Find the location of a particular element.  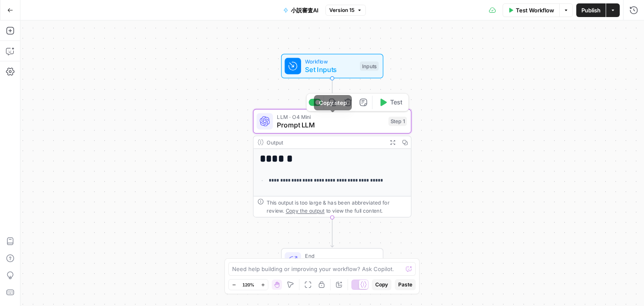

span: Paste is located at coordinates (405, 285).